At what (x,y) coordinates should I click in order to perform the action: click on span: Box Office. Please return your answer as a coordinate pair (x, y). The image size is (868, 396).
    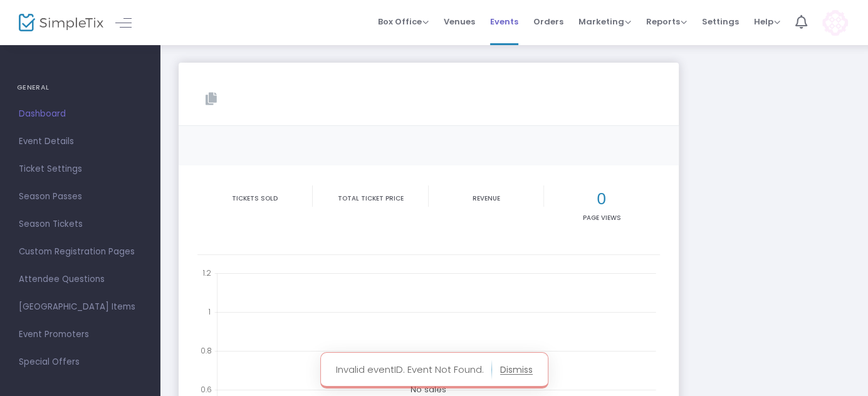
    Looking at the image, I should click on (403, 21).